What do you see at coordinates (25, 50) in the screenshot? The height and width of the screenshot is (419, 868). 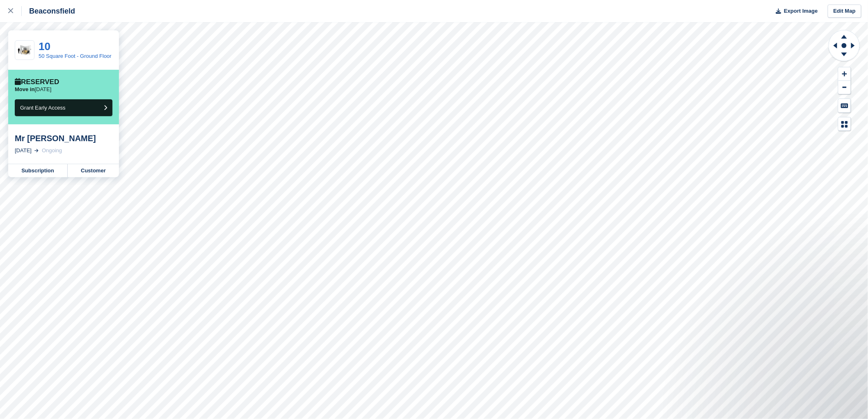 I see `img: 50.jpg` at bounding box center [25, 50].